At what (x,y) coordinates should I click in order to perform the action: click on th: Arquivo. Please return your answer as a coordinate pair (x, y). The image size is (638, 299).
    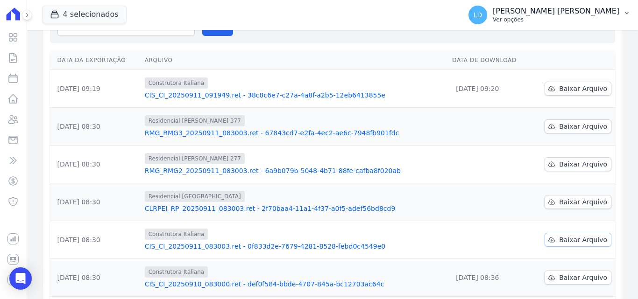
    Looking at the image, I should click on (295, 60).